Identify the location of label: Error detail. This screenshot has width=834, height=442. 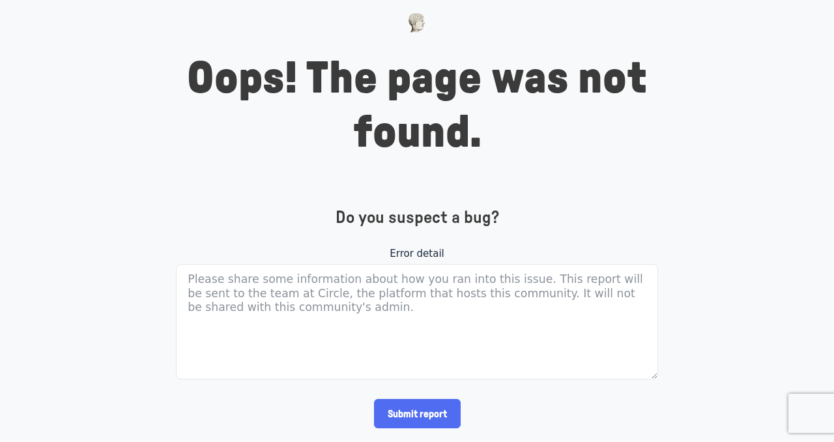
(417, 253).